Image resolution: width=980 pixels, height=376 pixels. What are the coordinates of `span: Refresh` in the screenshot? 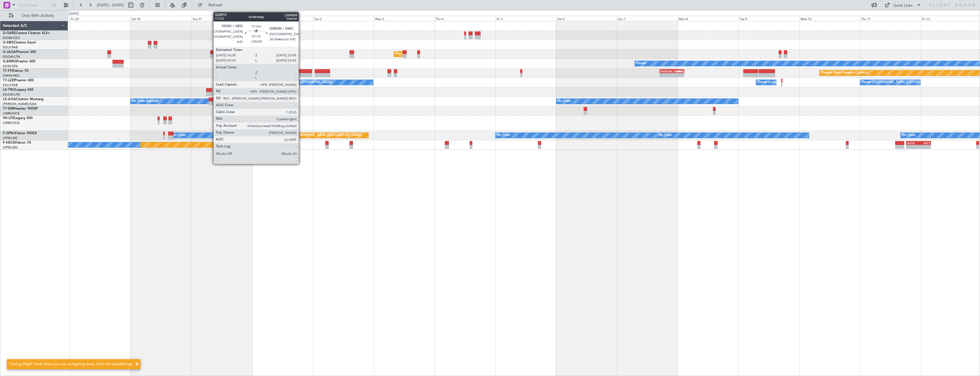 It's located at (216, 5).